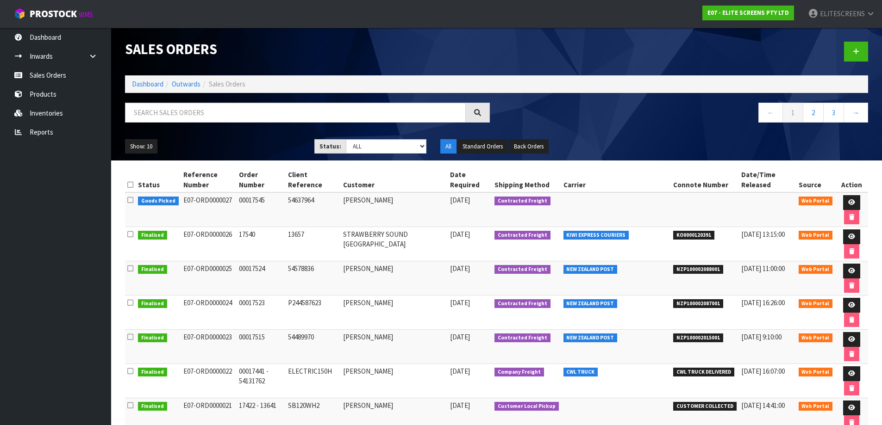  What do you see at coordinates (209, 279) in the screenshot?
I see `td: E07-ORD0000025` at bounding box center [209, 279].